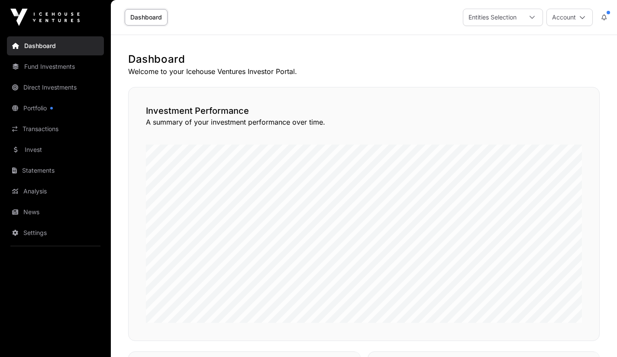  What do you see at coordinates (55, 233) in the screenshot?
I see `a: Settings` at bounding box center [55, 233].